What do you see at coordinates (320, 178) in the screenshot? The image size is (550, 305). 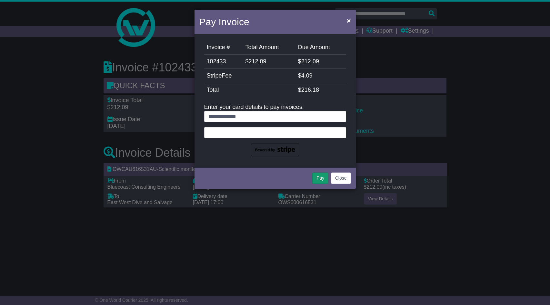 I see `button: Pay` at bounding box center [320, 178].